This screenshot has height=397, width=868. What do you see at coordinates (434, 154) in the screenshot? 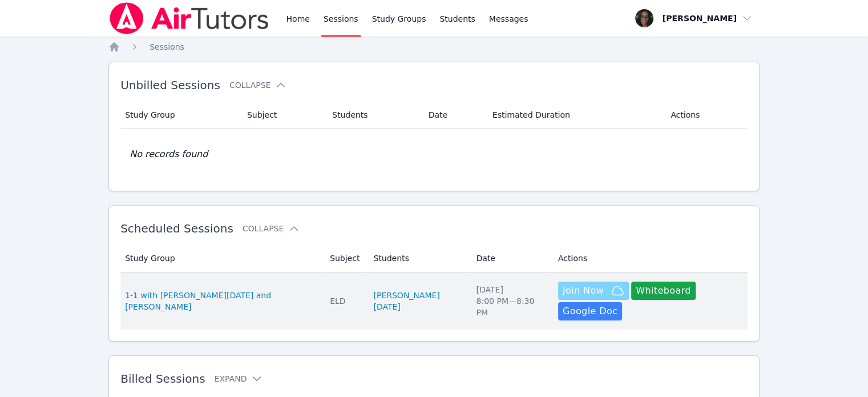
I see `td: No records found` at bounding box center [434, 154].